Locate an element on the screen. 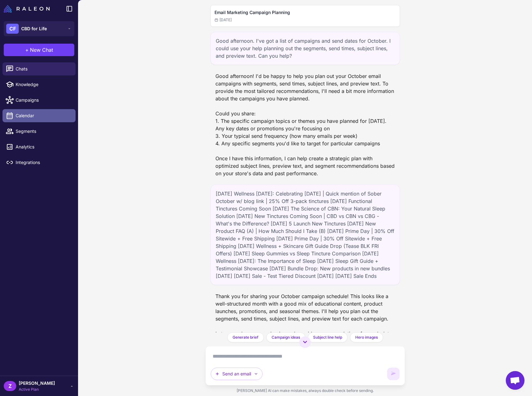  span: Generate brief is located at coordinates (245, 337).